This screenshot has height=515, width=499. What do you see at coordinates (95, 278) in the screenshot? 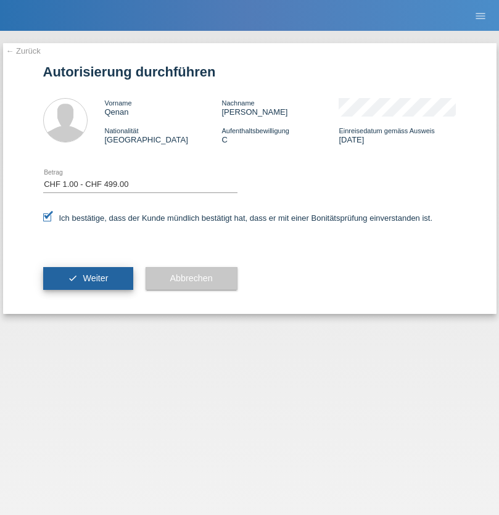
I see `span: Weiter` at bounding box center [95, 278].